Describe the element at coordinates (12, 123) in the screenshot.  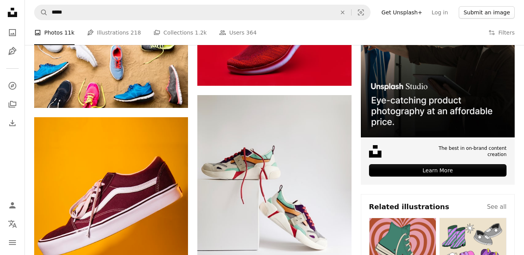
I see `a: Download History` at that location.